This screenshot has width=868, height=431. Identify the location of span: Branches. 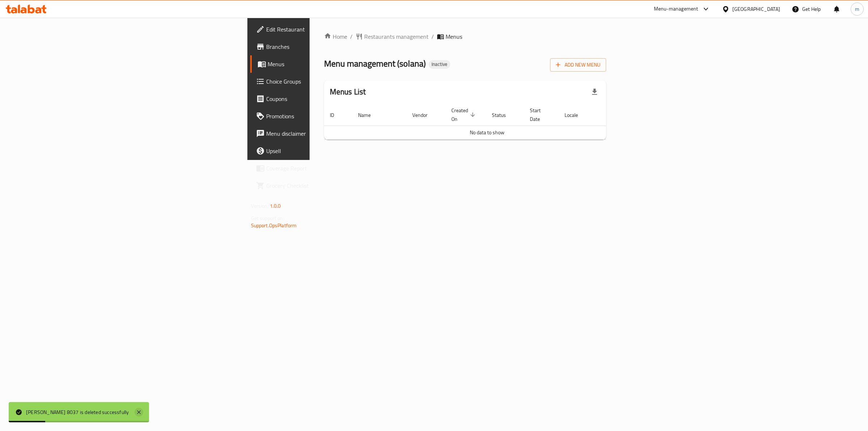
(326, 47).